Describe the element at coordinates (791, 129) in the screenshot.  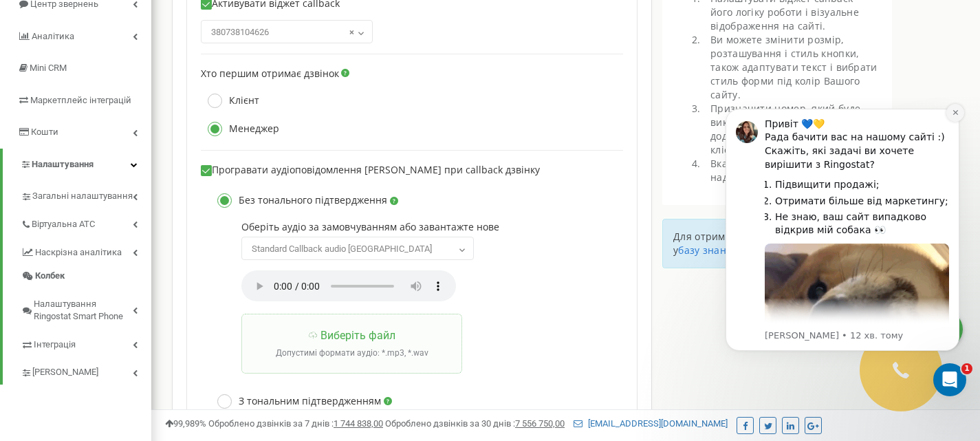
I see `li: Призначити номер, який буде використовуватися для додаткового каналу комунікації з клієнтами.` at that location.